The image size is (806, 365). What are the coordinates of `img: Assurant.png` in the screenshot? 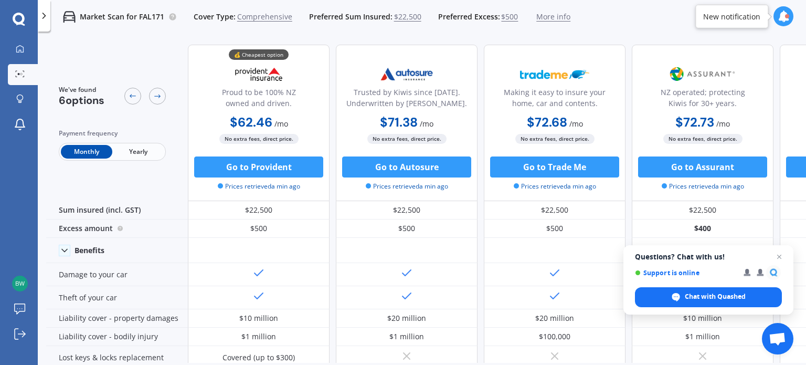 It's located at (703, 74).